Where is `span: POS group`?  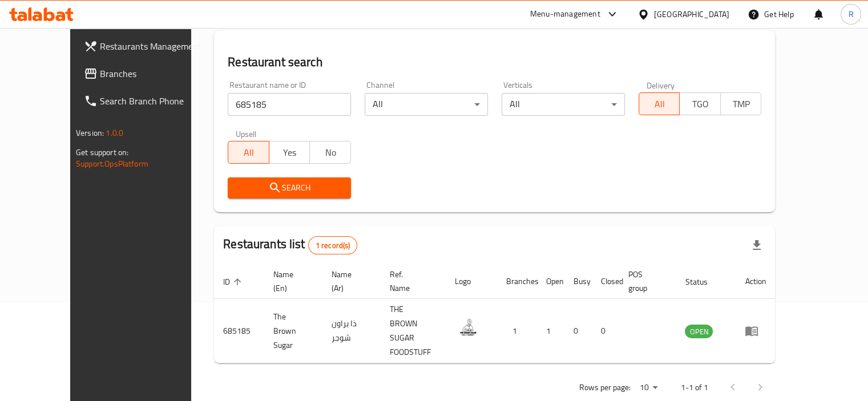
span: POS group is located at coordinates (645, 282).